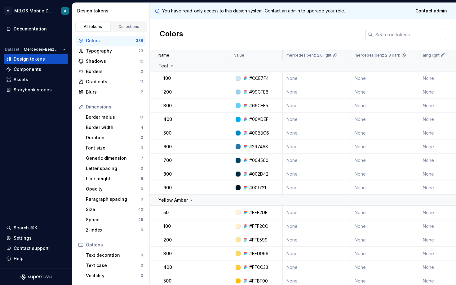 The height and width of the screenshot is (285, 456). I want to click on span: Mercedes-Benz 2.0, so click(42, 49).